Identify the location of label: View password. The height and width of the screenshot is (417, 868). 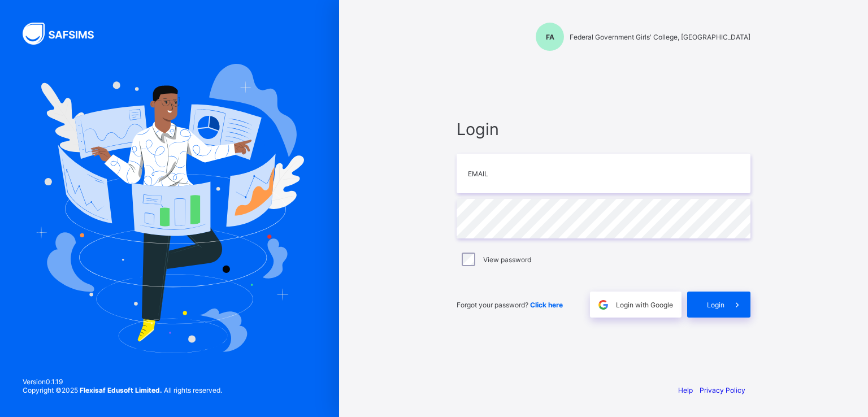
(507, 260).